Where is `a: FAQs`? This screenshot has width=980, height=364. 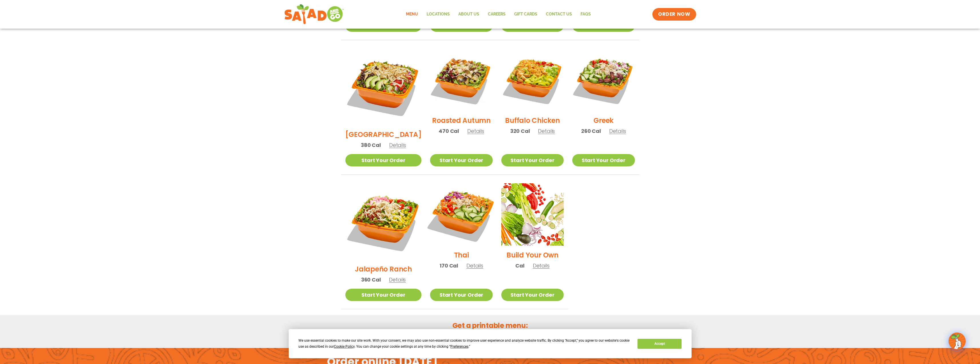 a: FAQs is located at coordinates (585, 14).